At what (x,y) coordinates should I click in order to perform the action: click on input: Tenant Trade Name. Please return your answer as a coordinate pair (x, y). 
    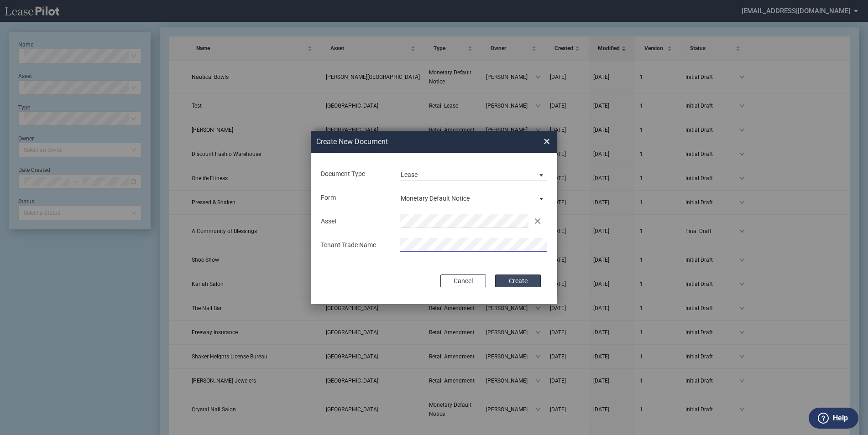
    Looking at the image, I should click on (473, 245).